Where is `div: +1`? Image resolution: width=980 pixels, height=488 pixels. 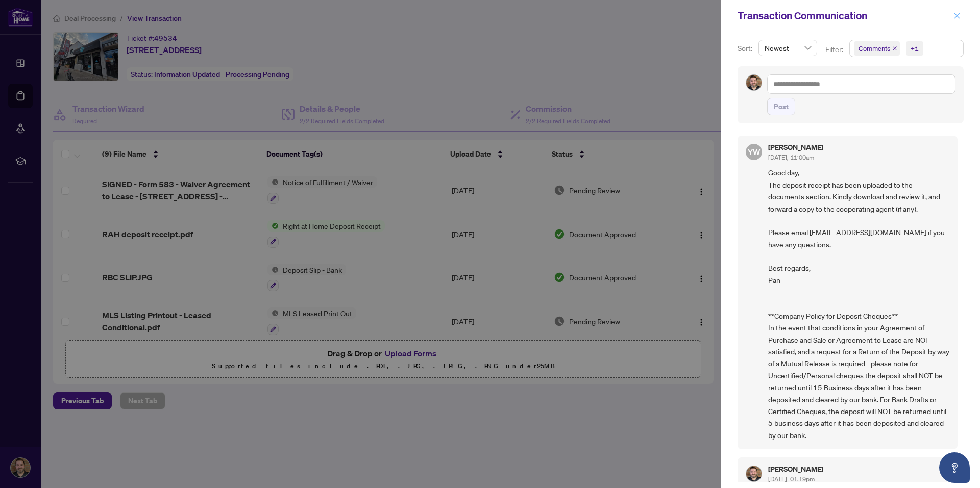
div: +1 is located at coordinates (915, 48).